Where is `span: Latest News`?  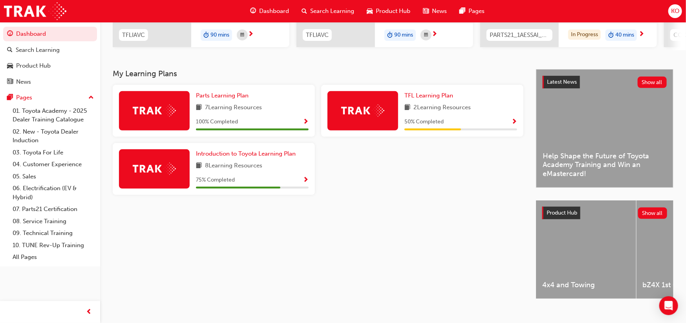 span: Latest News is located at coordinates (562, 82).